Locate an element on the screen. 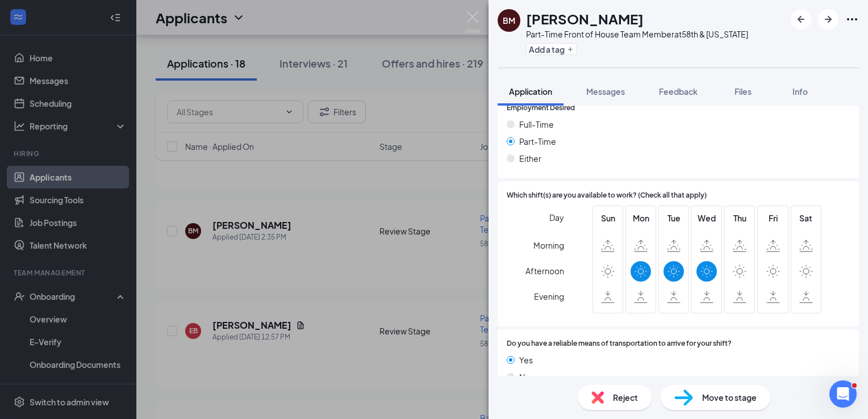  span: Which shift(s) are you available to work? (Check all that apply) is located at coordinates (607, 195).